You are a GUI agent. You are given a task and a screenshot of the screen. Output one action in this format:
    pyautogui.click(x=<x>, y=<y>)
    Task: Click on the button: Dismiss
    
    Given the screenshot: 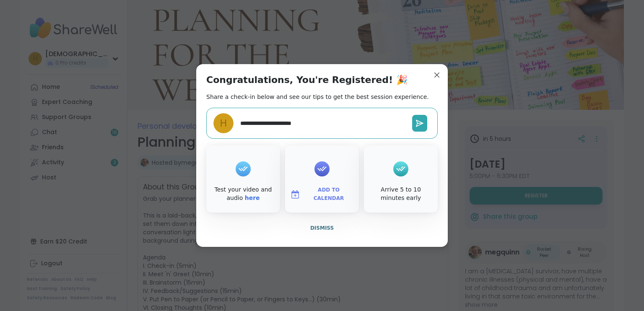 What is the action you would take?
    pyautogui.click(x=322, y=228)
    